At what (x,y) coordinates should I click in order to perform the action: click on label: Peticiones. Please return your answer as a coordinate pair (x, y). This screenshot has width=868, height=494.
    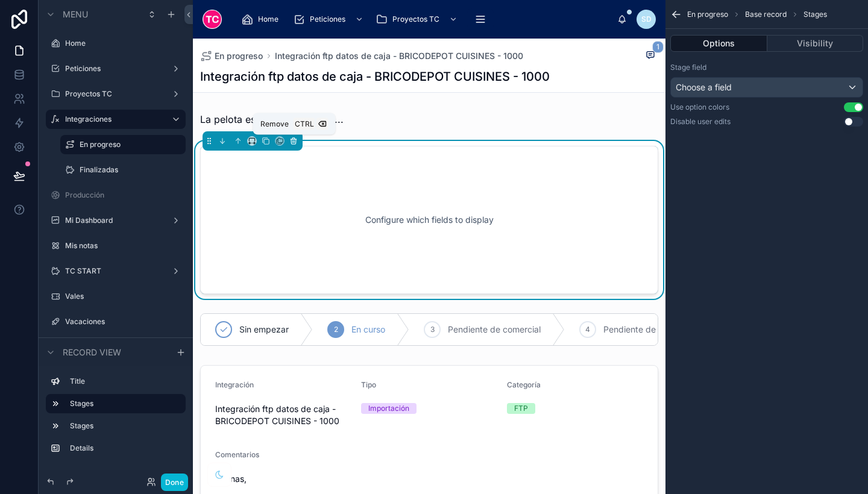
    Looking at the image, I should click on (115, 69).